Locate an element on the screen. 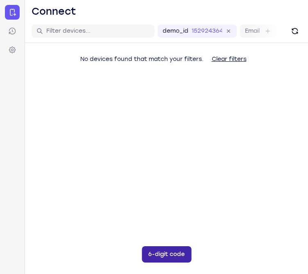  a: Connect is located at coordinates (12, 12).